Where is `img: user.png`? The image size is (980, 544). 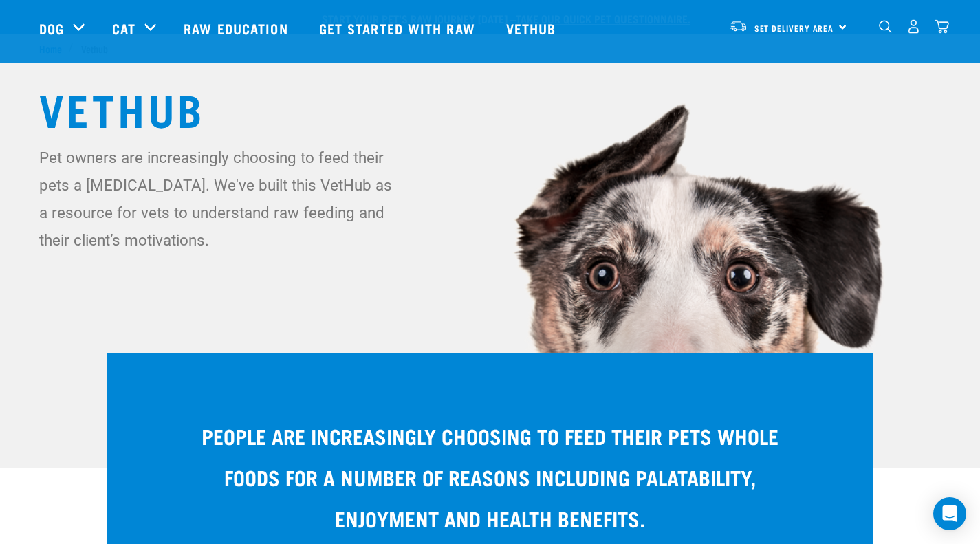
img: user.png is located at coordinates (913, 26).